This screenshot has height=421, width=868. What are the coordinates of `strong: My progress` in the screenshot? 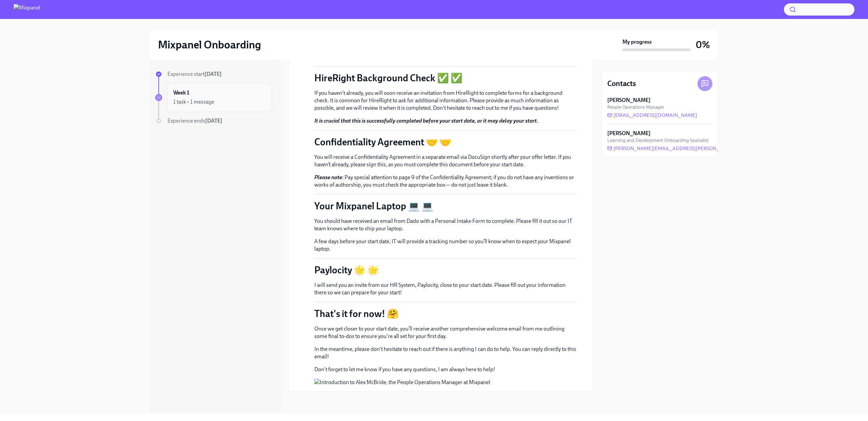 It's located at (638, 42).